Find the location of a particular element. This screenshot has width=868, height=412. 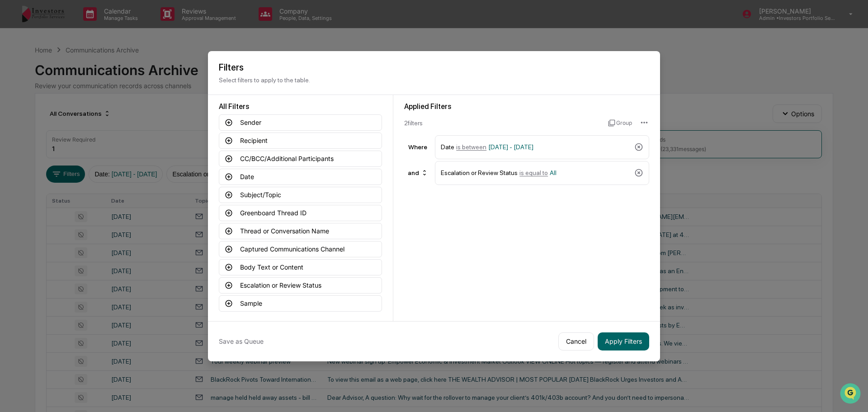

button: Escalation or Review Status is located at coordinates (300, 285).